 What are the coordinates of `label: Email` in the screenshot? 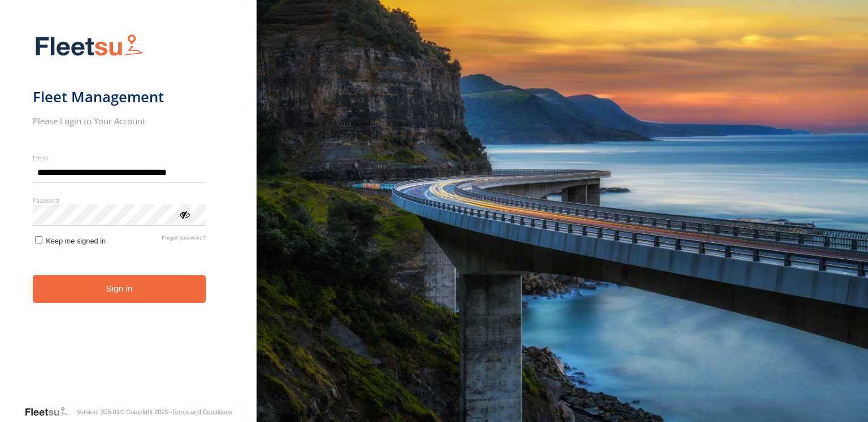 It's located at (120, 158).